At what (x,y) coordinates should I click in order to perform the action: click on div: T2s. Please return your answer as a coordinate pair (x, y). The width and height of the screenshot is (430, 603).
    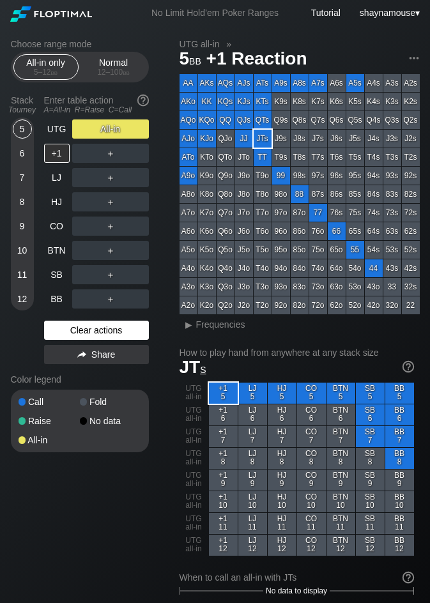
    Looking at the image, I should click on (411, 157).